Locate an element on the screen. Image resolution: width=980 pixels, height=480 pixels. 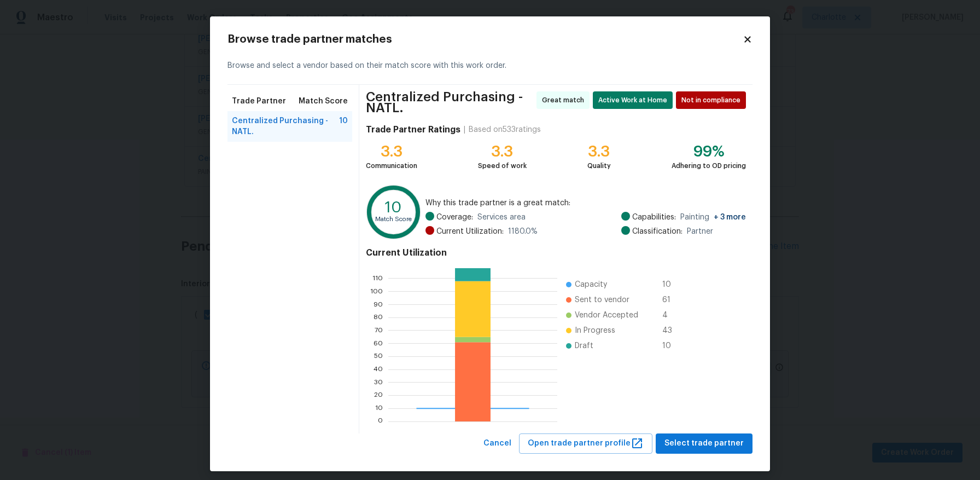
span: Painting is located at coordinates (713, 218).